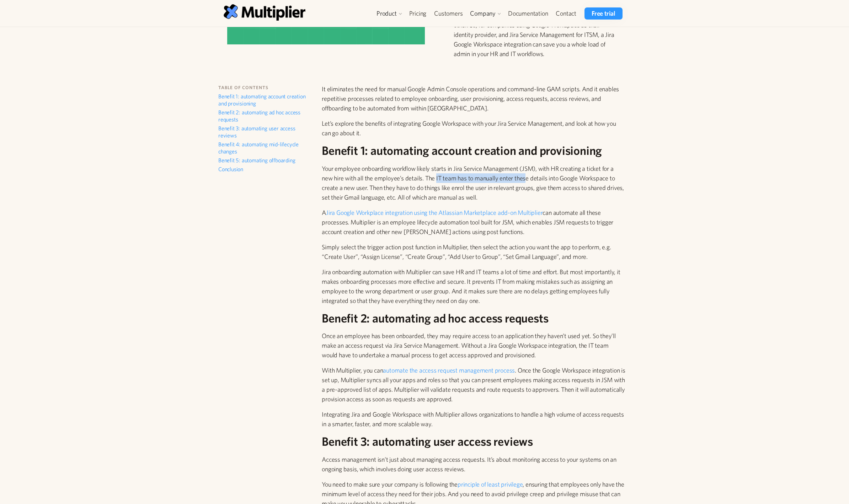 The width and height of the screenshot is (849, 504). Describe the element at coordinates (473, 385) in the screenshot. I see `p: With Multiplier, you can . Once the Google Workspace integration is set up, Multiplier syncs all ...` at that location.